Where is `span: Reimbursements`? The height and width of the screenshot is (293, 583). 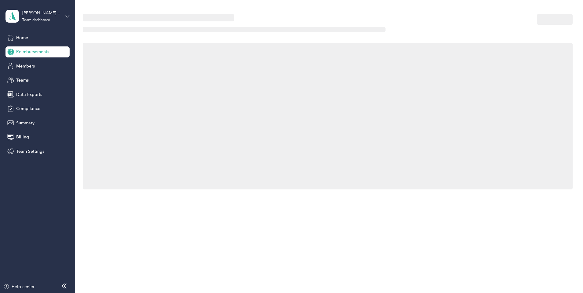
span: Reimbursements is located at coordinates (33, 52).